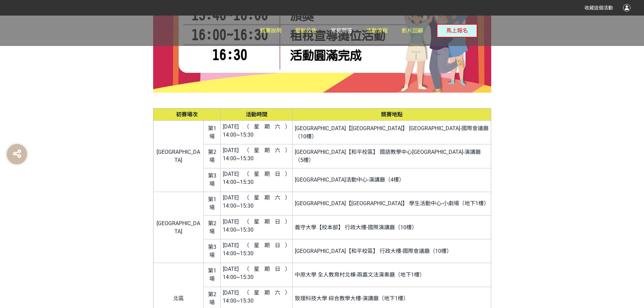 The width and height of the screenshot is (644, 308). What do you see at coordinates (412, 30) in the screenshot?
I see `a: 影片回顧` at bounding box center [412, 30].